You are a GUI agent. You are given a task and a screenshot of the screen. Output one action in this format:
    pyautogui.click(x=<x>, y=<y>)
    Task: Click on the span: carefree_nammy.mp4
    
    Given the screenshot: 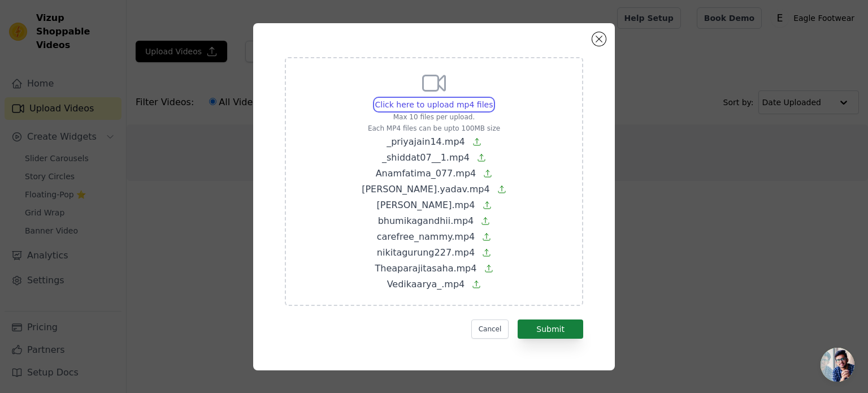 What is the action you would take?
    pyautogui.click(x=426, y=236)
    